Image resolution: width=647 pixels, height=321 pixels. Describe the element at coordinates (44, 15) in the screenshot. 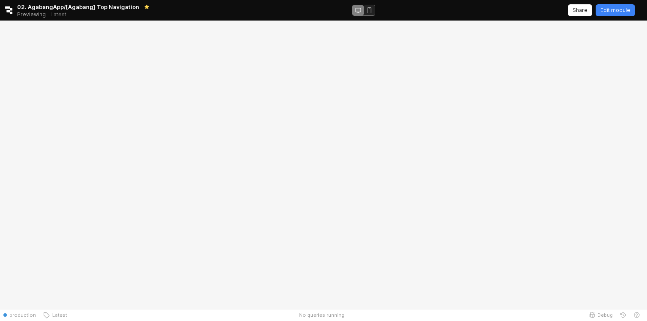

I see `div: Previewing Latest` at that location.